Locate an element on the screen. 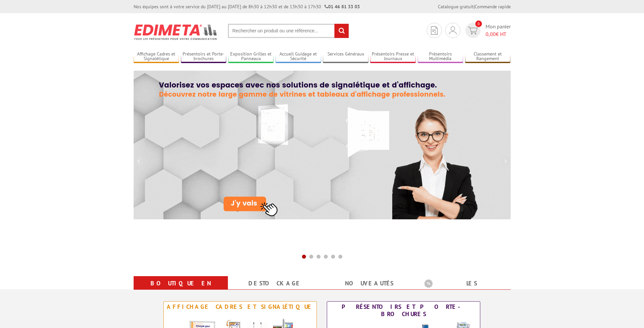  a: Catalogue gratuit is located at coordinates (456, 6).